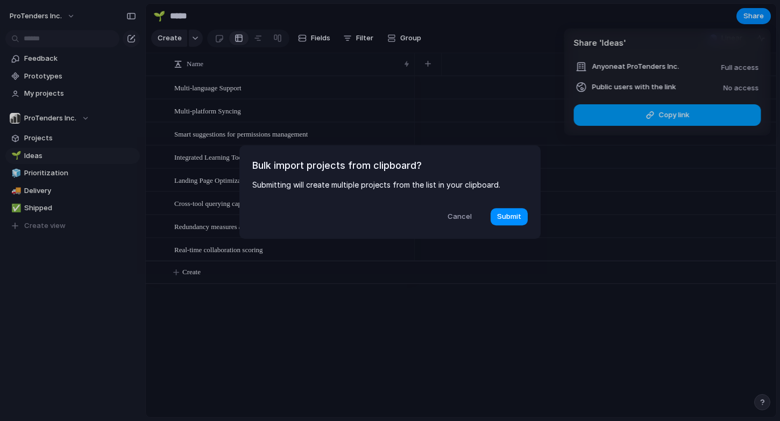  I want to click on button: Submit, so click(509, 217).